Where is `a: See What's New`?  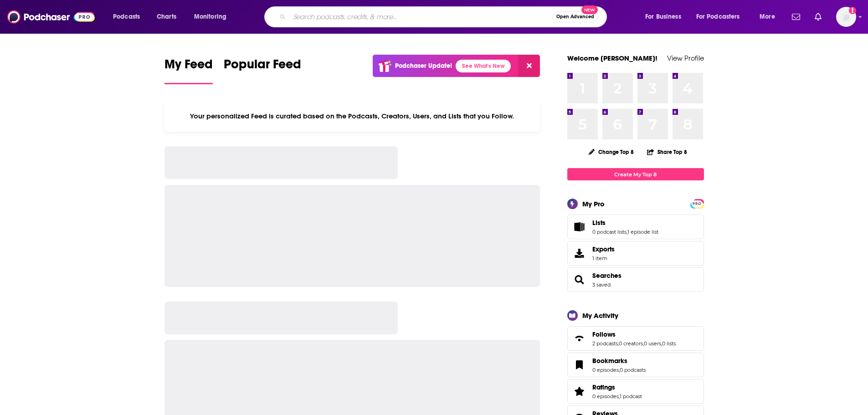
a: See What's New is located at coordinates (484, 66).